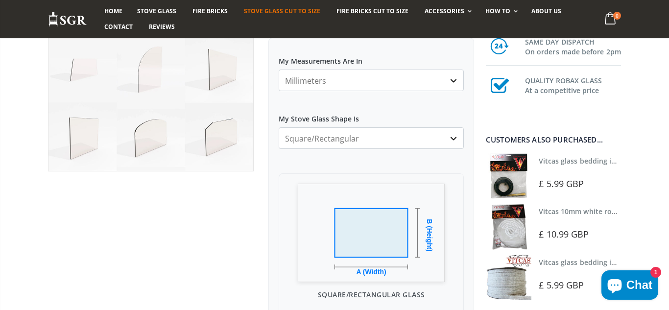 The width and height of the screenshot is (669, 310). What do you see at coordinates (119, 27) in the screenshot?
I see `a: Contact` at bounding box center [119, 27].